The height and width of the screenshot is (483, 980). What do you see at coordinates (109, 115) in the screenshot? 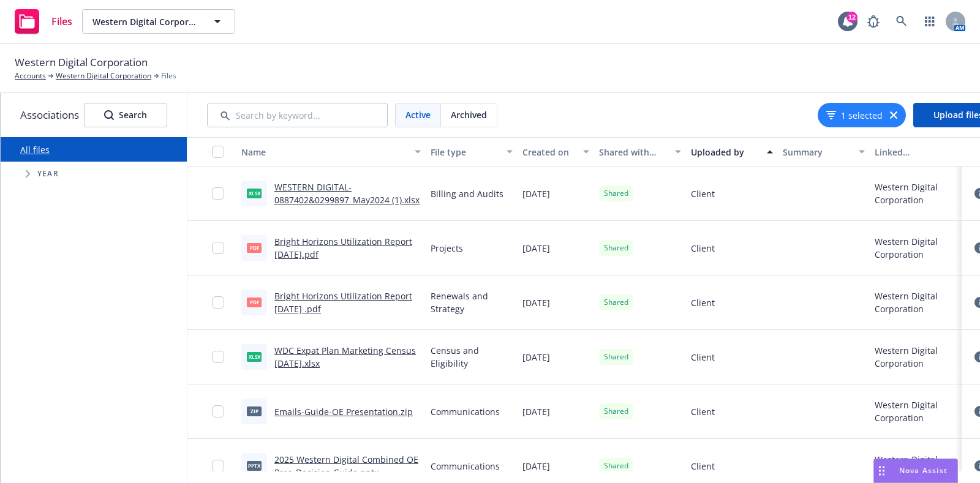
I see `svg: Search` at bounding box center [109, 115].